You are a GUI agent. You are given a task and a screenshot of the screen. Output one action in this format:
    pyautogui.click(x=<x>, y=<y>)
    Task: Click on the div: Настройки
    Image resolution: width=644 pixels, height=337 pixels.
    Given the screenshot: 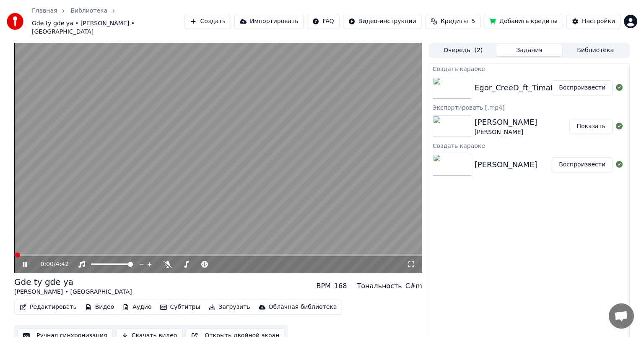 What is the action you would take?
    pyautogui.click(x=598, y=21)
    